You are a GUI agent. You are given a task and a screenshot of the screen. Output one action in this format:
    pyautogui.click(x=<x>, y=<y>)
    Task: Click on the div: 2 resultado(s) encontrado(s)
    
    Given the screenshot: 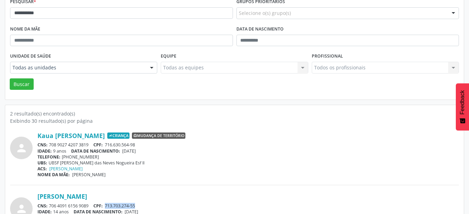 What is the action you would take?
    pyautogui.click(x=234, y=113)
    